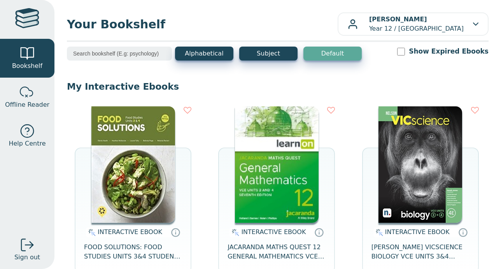 The image size is (501, 269). I want to click on p: My Interactive Ebooks, so click(278, 87).